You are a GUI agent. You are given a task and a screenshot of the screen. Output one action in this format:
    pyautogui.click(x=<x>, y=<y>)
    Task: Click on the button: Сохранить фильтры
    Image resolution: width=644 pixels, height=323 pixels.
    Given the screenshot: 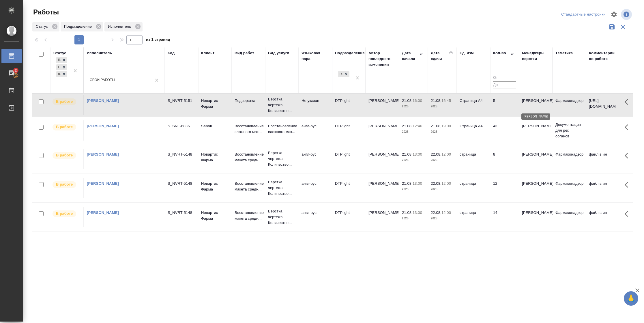 What is the action you would take?
    pyautogui.click(x=612, y=27)
    